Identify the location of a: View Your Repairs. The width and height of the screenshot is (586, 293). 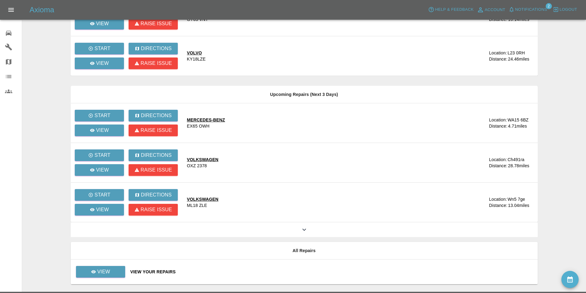
(332, 272).